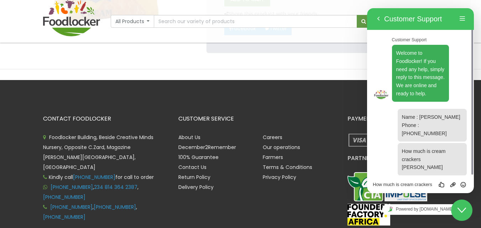 The width and height of the screenshot is (481, 228). I want to click on img: CTA, so click(365, 187).